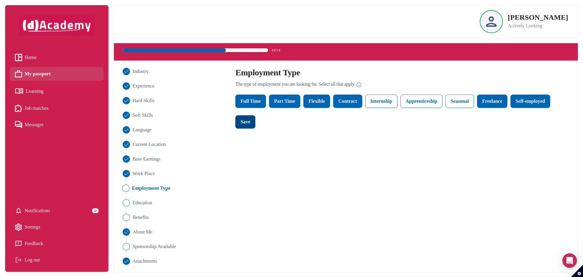 The width and height of the screenshot is (583, 277). What do you see at coordinates (57, 57) in the screenshot?
I see `a: Home iconHome` at bounding box center [57, 57].